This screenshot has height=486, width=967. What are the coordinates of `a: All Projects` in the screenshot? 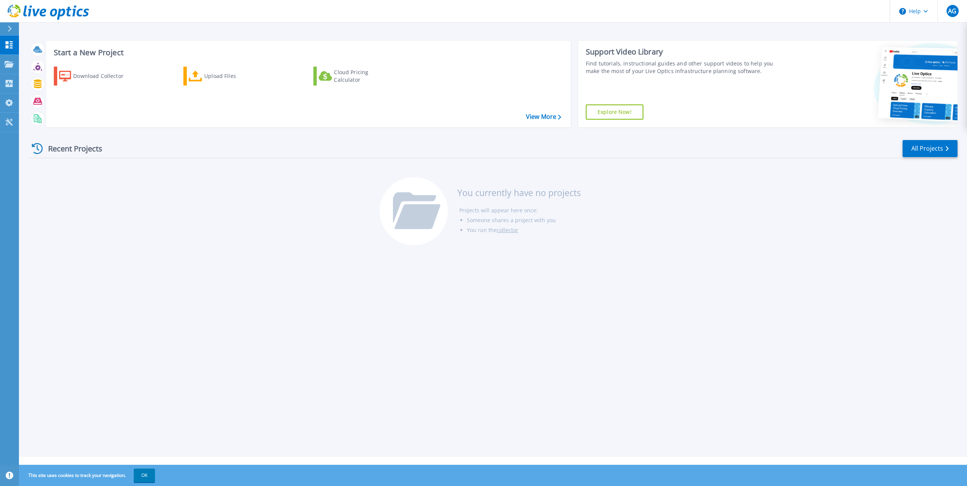 It's located at (929, 148).